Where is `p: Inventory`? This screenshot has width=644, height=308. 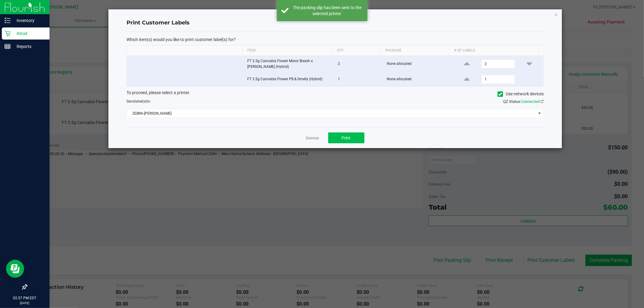
p: Inventory is located at coordinates (29, 20).